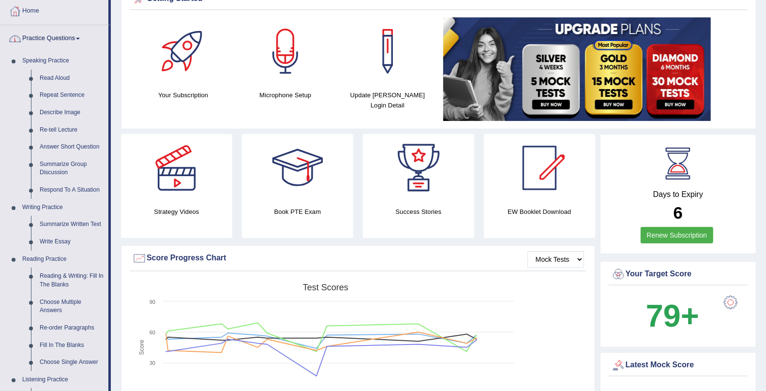 The width and height of the screenshot is (766, 391). I want to click on a: Listening Practice, so click(63, 380).